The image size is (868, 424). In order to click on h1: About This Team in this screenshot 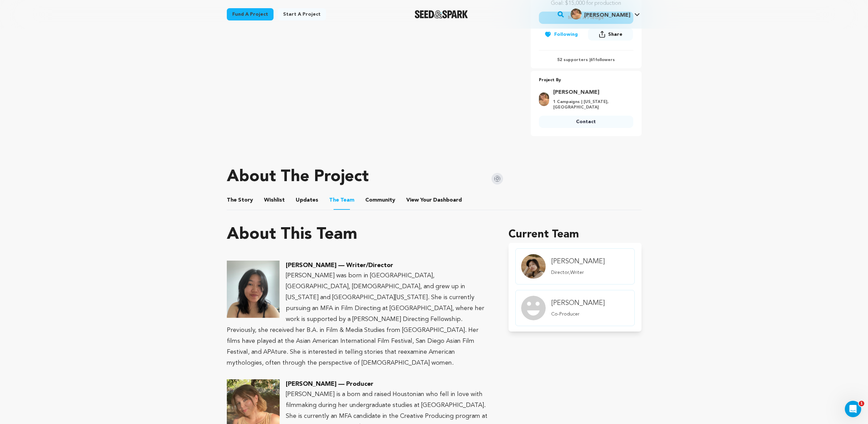, I will do `click(292, 234)`.